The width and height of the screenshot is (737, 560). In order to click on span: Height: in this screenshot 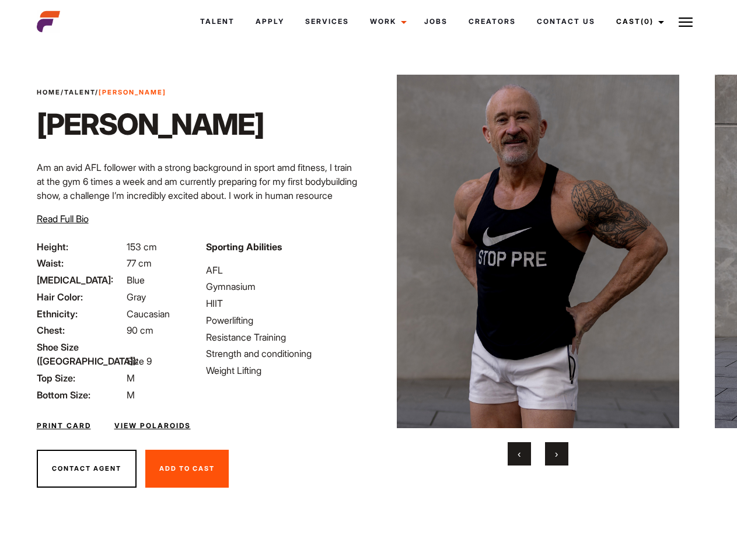, I will do `click(80, 247)`.